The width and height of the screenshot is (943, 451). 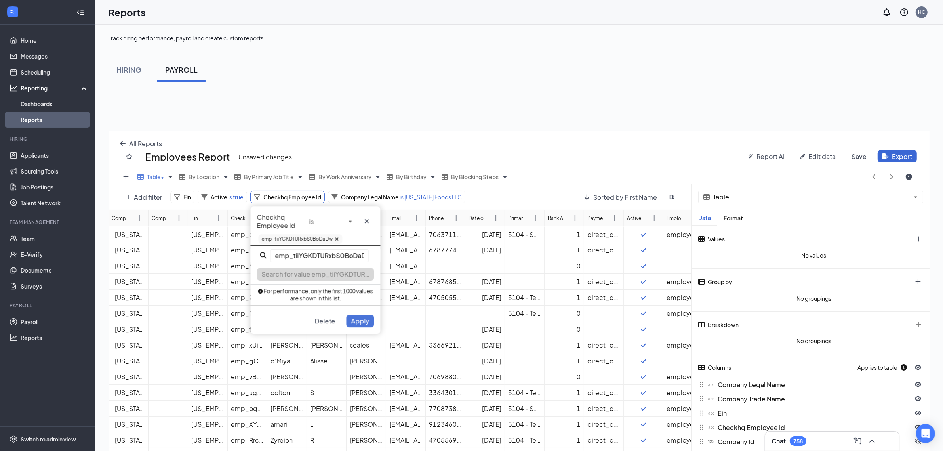 I want to click on span: No groupings, so click(x=814, y=341).